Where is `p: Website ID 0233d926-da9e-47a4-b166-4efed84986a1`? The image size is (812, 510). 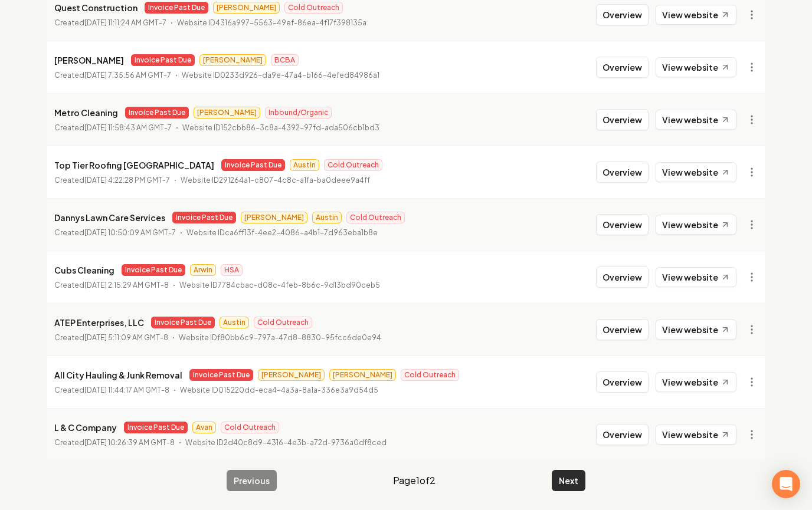
p: Website ID 0233d926-da9e-47a4-b166-4efed84986a1 is located at coordinates (280, 75).